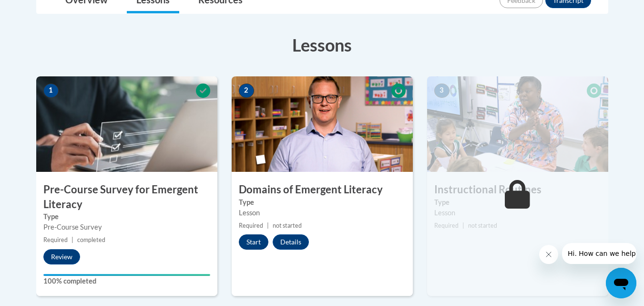 The image size is (644, 306). What do you see at coordinates (442, 91) in the screenshot?
I see `span: 3` at bounding box center [442, 91].